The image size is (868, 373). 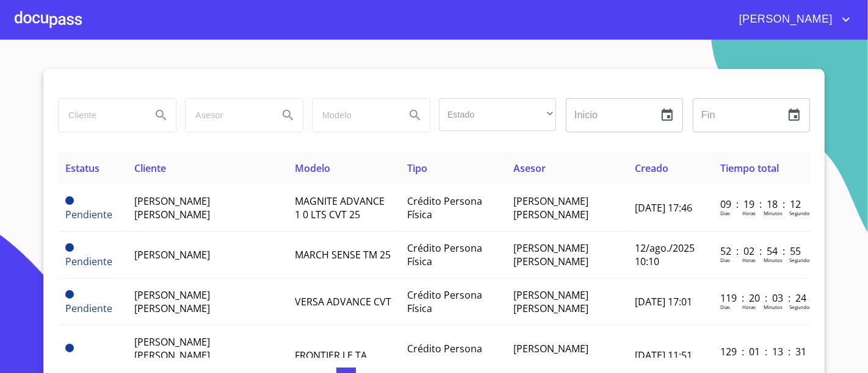 What do you see at coordinates (82, 169) in the screenshot?
I see `span: Estatus` at bounding box center [82, 169].